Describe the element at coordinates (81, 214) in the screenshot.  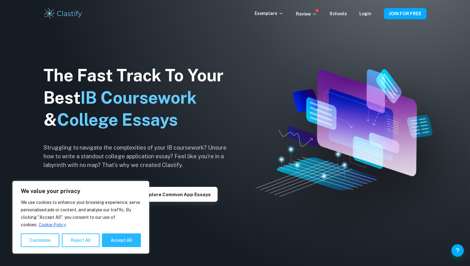
I see `p: We use cookies to enhance your browsing experience, serve personalised ads or content, and analys...` at that location.